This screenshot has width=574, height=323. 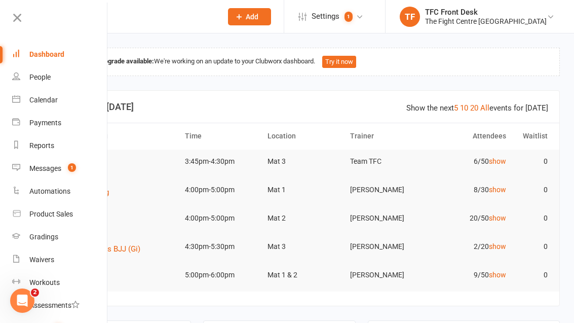 What do you see at coordinates (35, 293) in the screenshot?
I see `span: 2` at bounding box center [35, 293].